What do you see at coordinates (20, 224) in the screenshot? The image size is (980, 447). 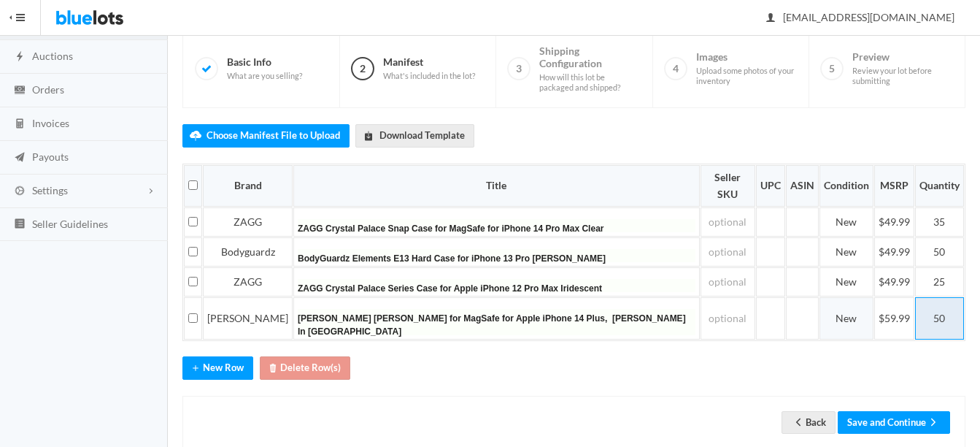 I see `ion-icon: list box` at bounding box center [20, 224].